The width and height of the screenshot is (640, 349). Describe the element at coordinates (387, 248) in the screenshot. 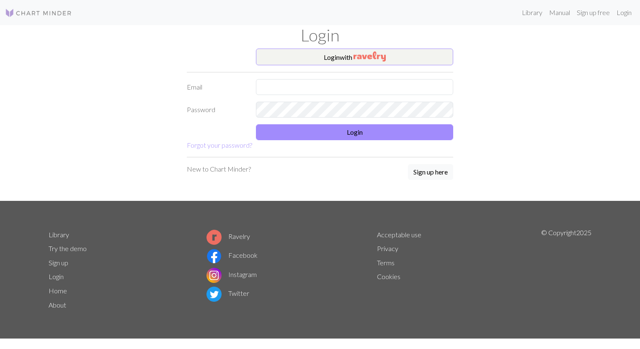

I see `a: Privacy` at that location.